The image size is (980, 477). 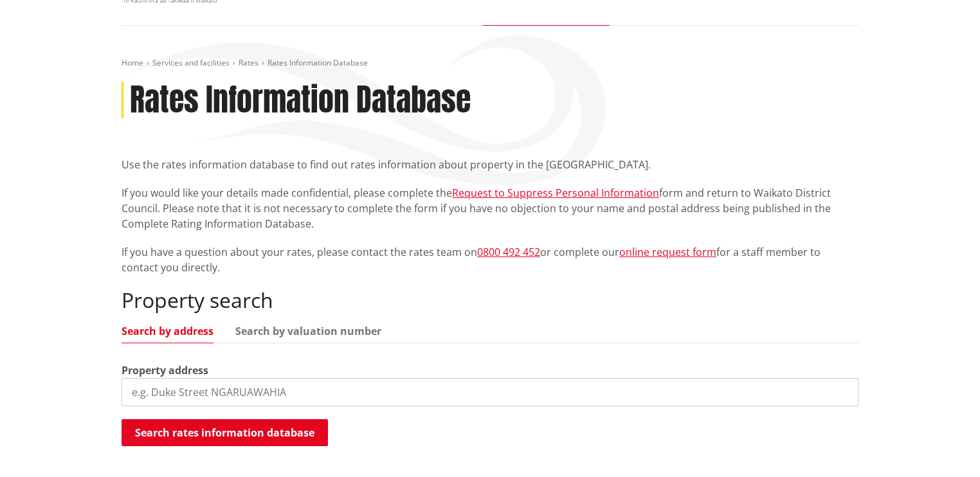 I want to click on button: Search rates information database, so click(x=224, y=432).